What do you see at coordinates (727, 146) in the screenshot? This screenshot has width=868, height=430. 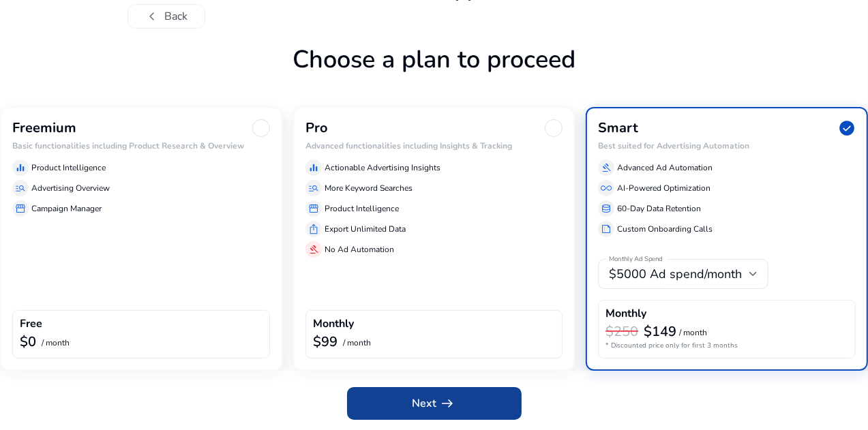 I see `h6: Best suited for Advertising Automation` at bounding box center [727, 146].